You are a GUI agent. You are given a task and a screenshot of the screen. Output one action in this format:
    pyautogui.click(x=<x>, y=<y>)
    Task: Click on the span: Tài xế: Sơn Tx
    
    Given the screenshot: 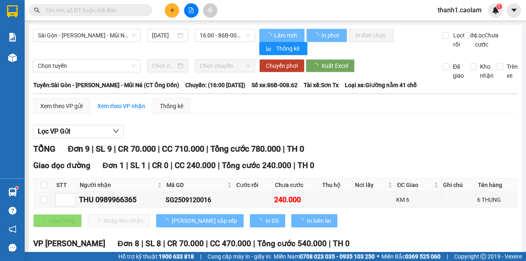 What is the action you would take?
    pyautogui.click(x=321, y=85)
    